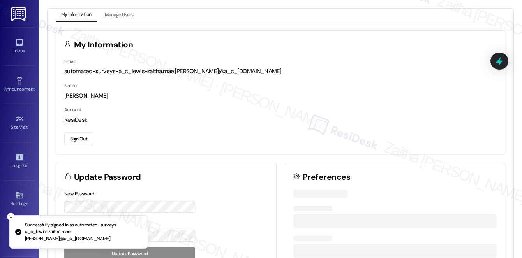 Image resolution: width=522 pixels, height=258 pixels. I want to click on a: Site Visit •, so click(19, 123).